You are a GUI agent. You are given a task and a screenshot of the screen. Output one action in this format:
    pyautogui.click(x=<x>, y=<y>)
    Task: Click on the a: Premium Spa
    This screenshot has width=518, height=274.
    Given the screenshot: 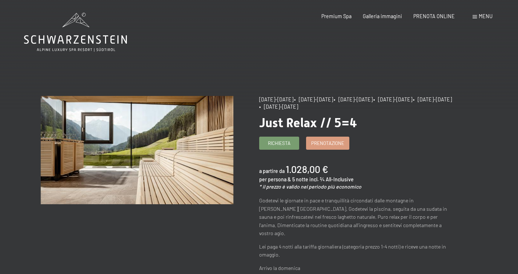 What is the action you would take?
    pyautogui.click(x=336, y=16)
    